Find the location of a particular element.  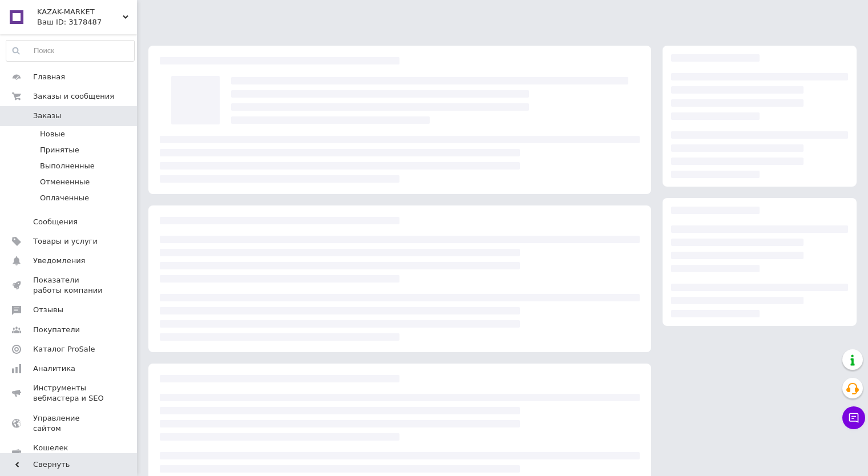

span: Уведомления is located at coordinates (59, 261).